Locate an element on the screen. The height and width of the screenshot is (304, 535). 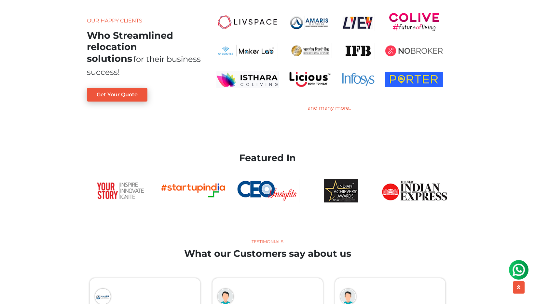
div: and many more.. is located at coordinates (329, 108).